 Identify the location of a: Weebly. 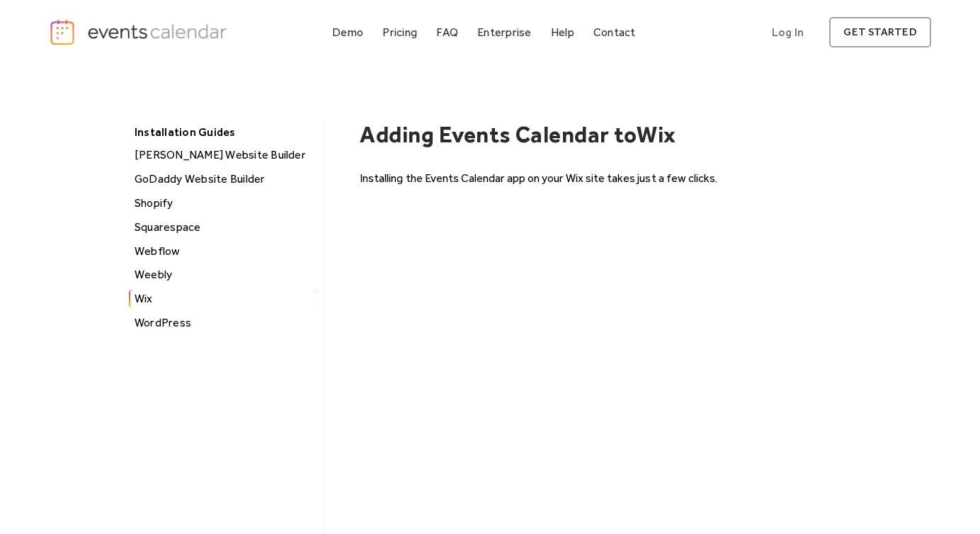
(223, 275).